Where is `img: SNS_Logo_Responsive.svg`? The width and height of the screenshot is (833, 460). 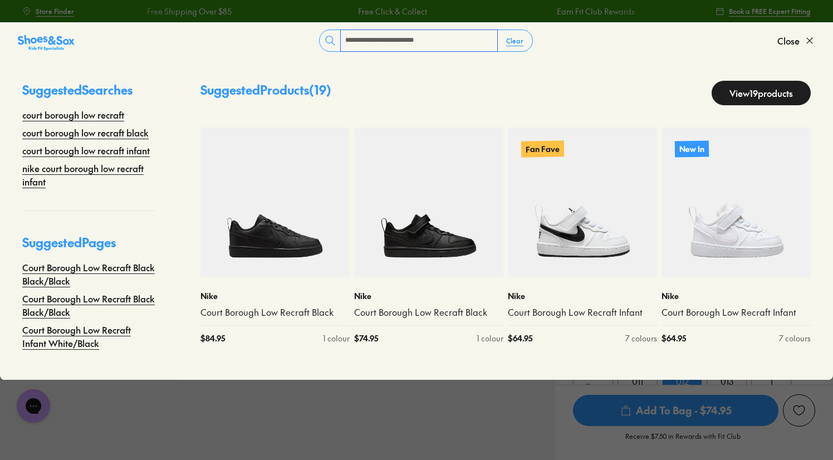 img: SNS_Logo_Responsive.svg is located at coordinates (46, 43).